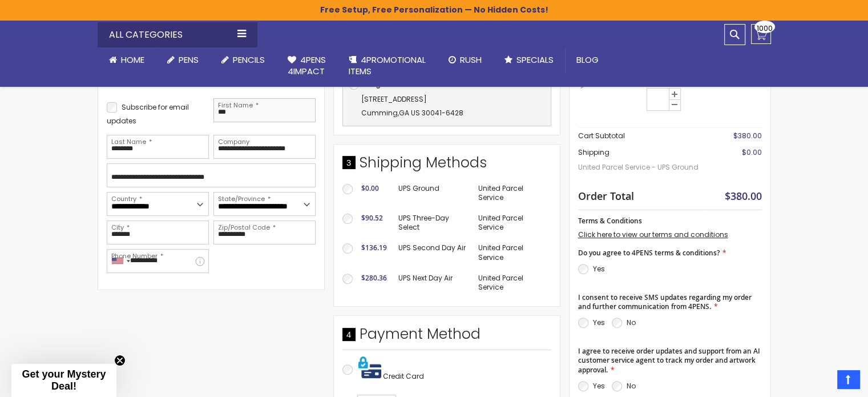  I want to click on div: United States: +1, so click(121, 260).